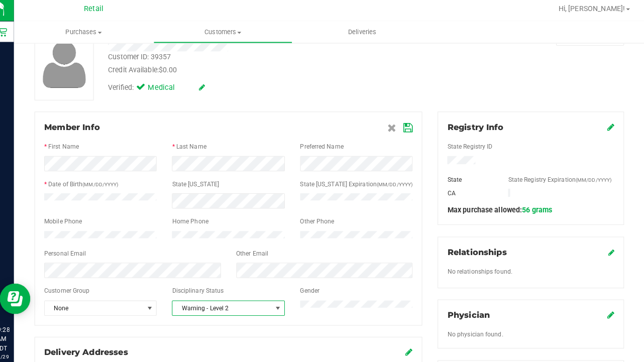 The height and width of the screenshot is (362, 644). What do you see at coordinates (92, 35) in the screenshot?
I see `span: Purchases` at bounding box center [92, 35].